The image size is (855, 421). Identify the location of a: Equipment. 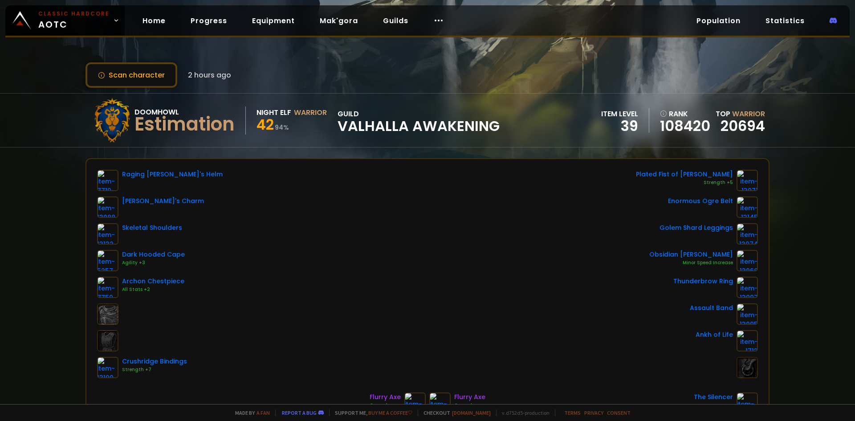
(273, 20).